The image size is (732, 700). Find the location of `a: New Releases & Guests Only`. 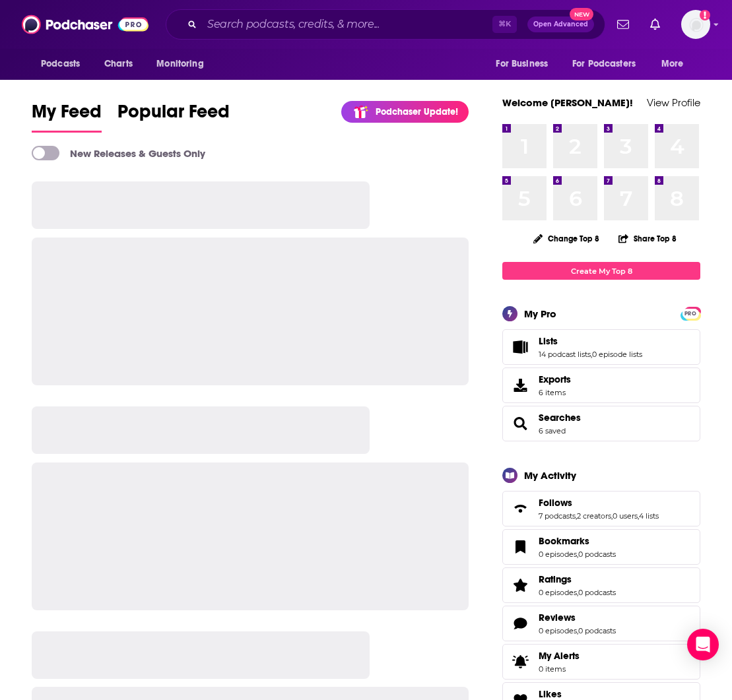

a: New Releases & Guests Only is located at coordinates (119, 153).